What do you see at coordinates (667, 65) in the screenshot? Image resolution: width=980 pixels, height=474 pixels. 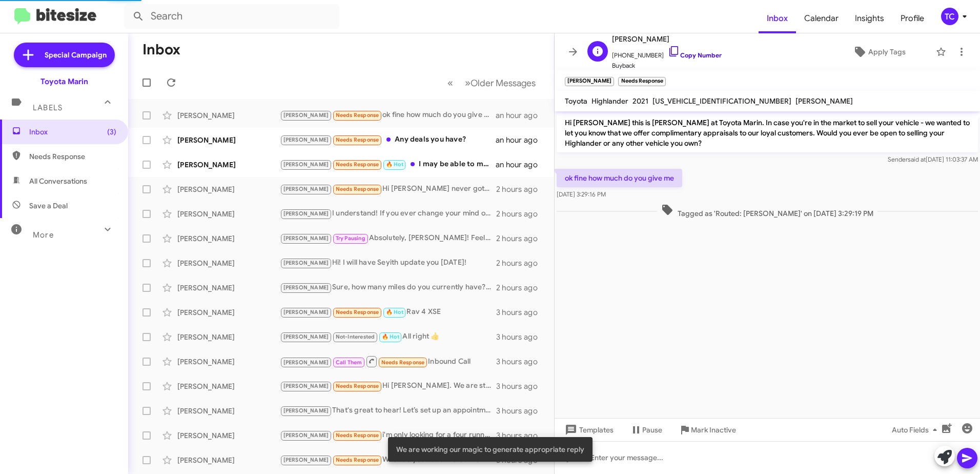 I see `span: Buyback` at bounding box center [667, 65].